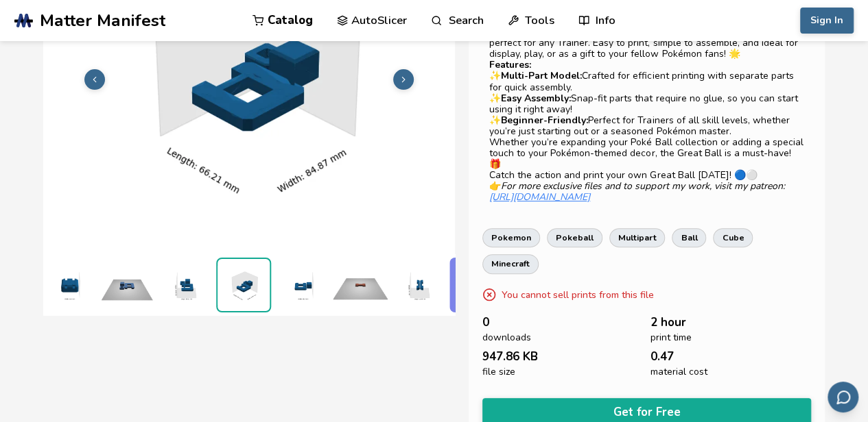 This screenshot has height=422, width=868. What do you see at coordinates (544, 120) in the screenshot?
I see `strong: Beginner-Friendly:` at bounding box center [544, 120].